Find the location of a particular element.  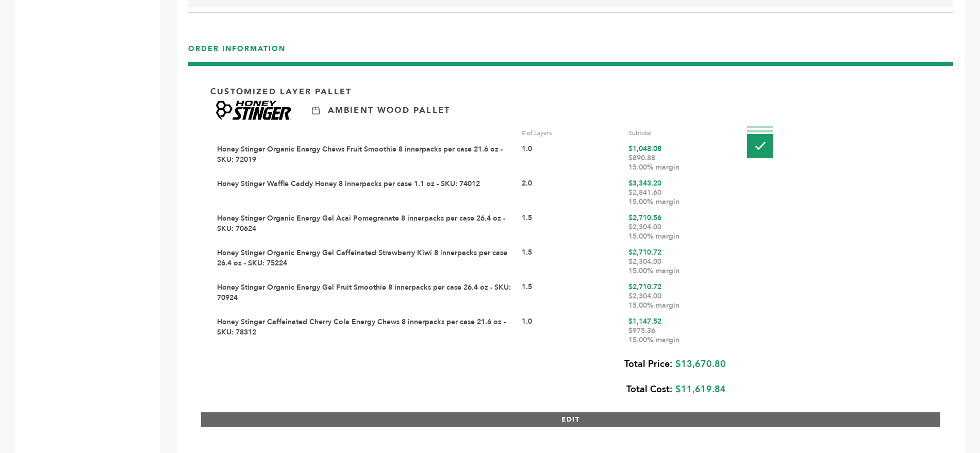

img: Brand Name is located at coordinates (253, 110).